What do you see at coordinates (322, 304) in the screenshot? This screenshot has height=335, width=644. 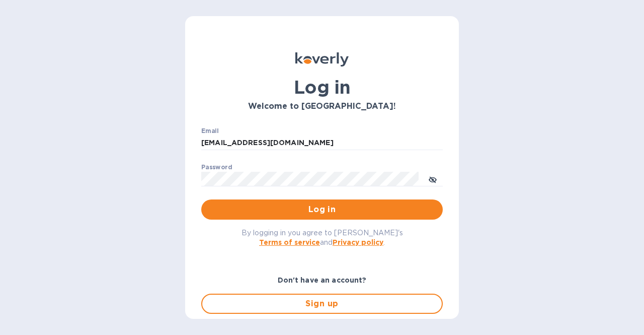 I see `button: Sign up` at bounding box center [322, 304].